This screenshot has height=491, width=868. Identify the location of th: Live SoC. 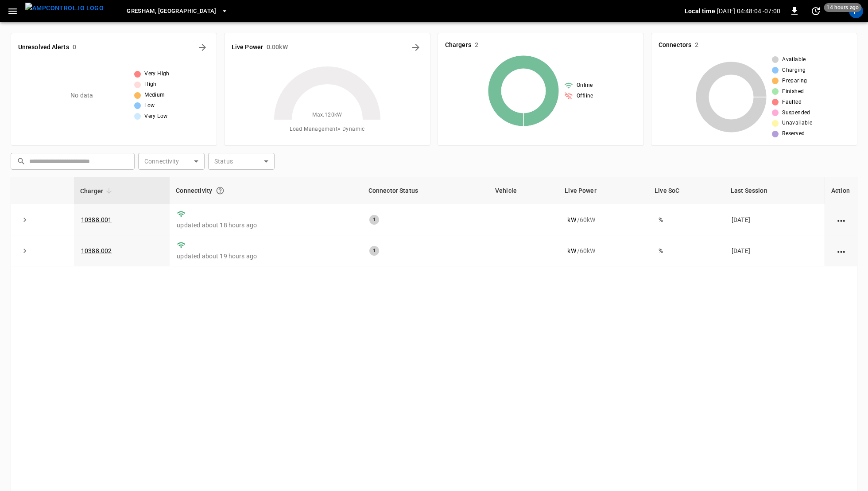
(687, 191).